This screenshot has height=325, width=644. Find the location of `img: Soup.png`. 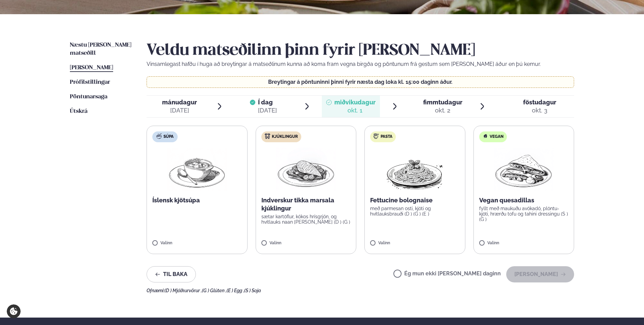

img: Soup.png is located at coordinates (197, 169).